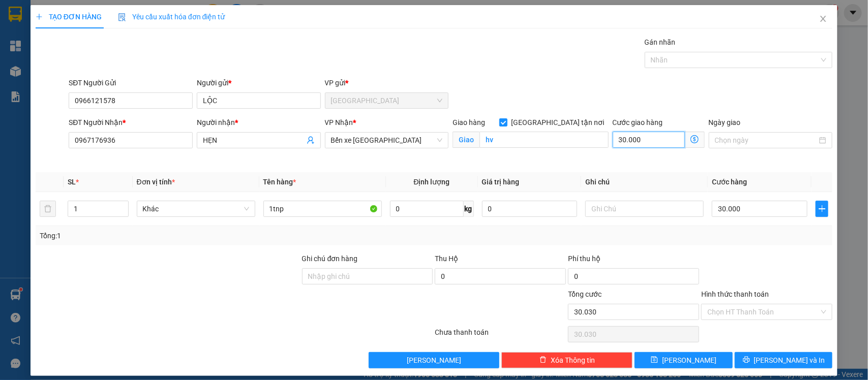  Describe the element at coordinates (122, 205) in the screenshot. I see `span: Increase Value` at that location.